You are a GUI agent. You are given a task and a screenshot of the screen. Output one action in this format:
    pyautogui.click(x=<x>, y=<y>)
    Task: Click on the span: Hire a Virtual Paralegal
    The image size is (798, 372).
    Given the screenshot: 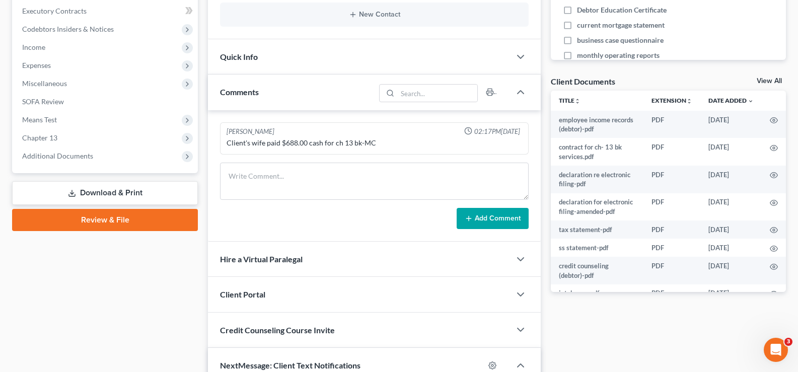 What is the action you would take?
    pyautogui.click(x=261, y=259)
    